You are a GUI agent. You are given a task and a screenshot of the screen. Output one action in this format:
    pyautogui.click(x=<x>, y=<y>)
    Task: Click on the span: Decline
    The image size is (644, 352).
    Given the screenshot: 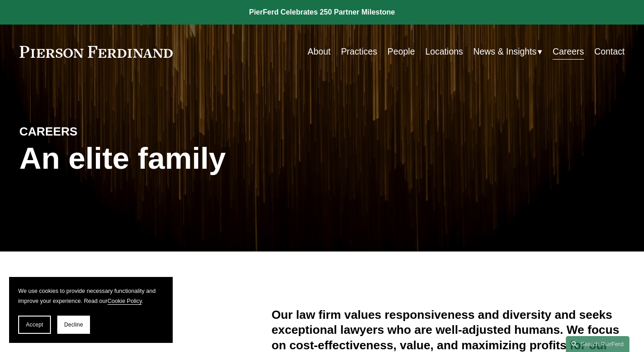 What is the action you would take?
    pyautogui.click(x=73, y=324)
    